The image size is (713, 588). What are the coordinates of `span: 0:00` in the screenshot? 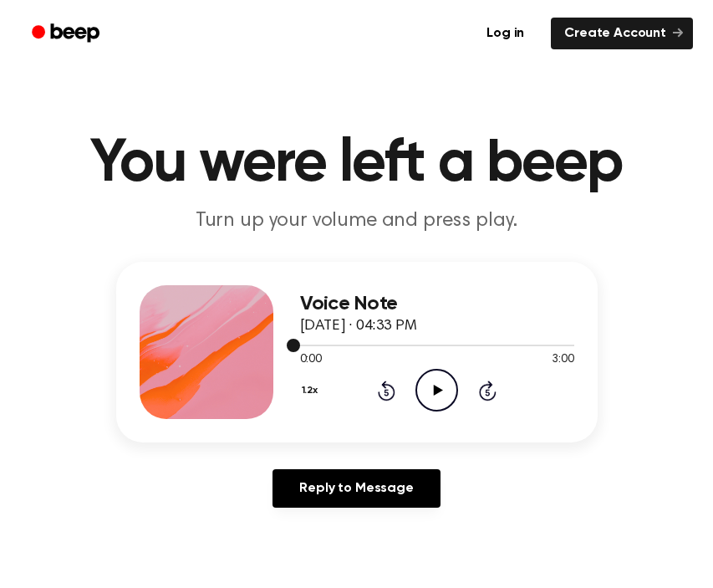 It's located at (311, 360).